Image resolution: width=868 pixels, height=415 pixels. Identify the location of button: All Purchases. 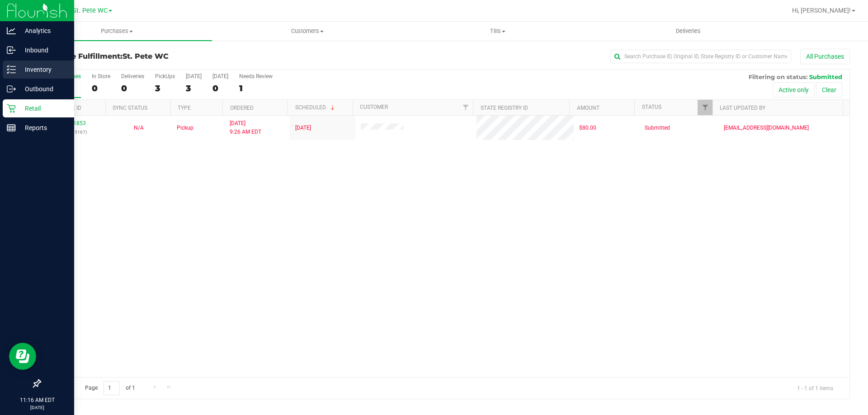
(825, 57).